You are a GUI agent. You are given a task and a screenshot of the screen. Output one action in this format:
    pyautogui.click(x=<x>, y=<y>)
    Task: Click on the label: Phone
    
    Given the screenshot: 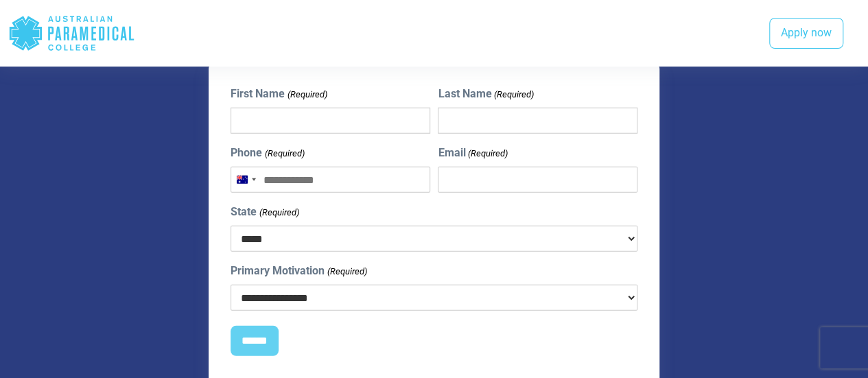 What is the action you would take?
    pyautogui.click(x=267, y=153)
    